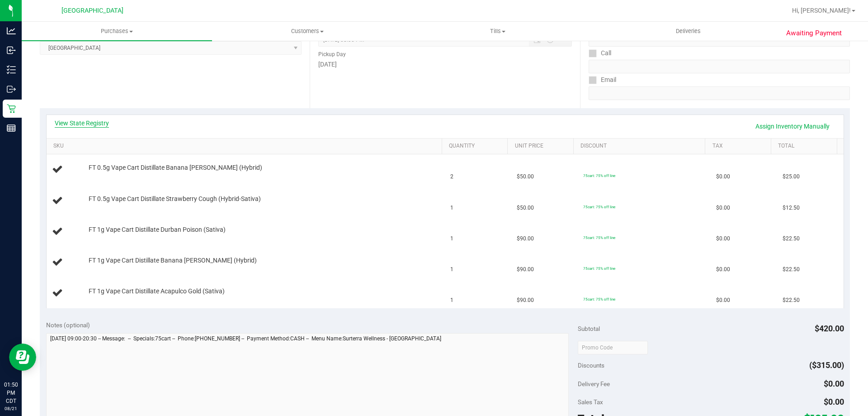 The height and width of the screenshot is (416, 868). What do you see at coordinates (116, 31) in the screenshot?
I see `span: Purchases` at bounding box center [116, 31].